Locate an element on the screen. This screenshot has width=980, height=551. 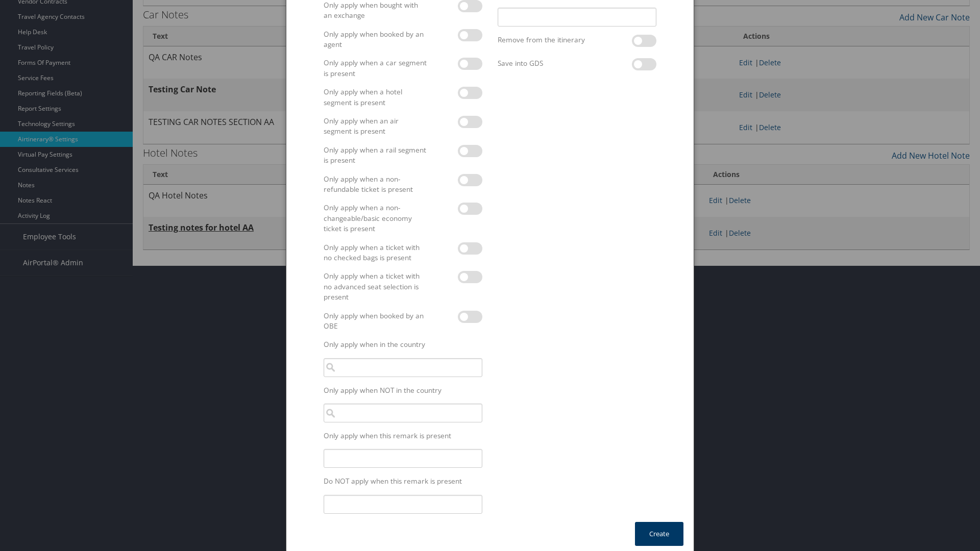
label: Remove from the itinerary is located at coordinates (549, 40).